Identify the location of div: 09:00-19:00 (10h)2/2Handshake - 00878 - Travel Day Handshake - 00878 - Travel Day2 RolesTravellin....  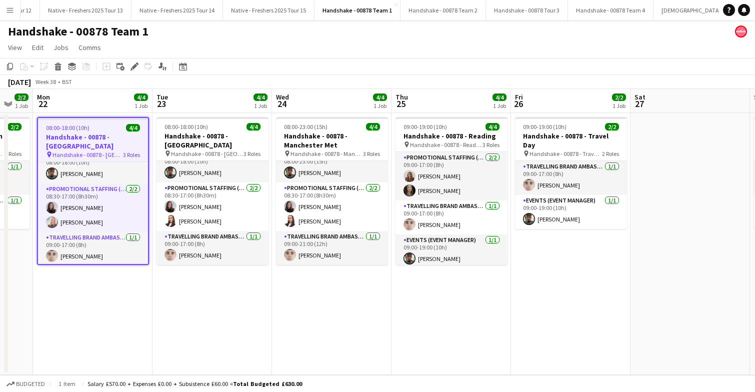
(571, 173).